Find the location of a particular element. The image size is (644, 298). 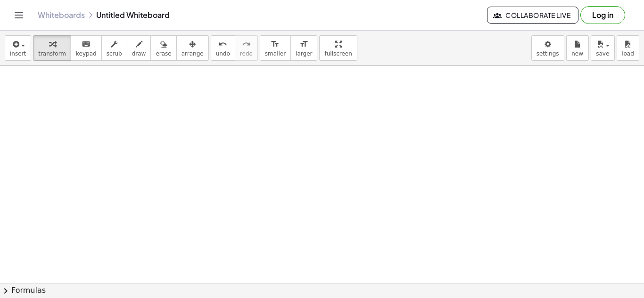

span: arrange is located at coordinates (192, 54).